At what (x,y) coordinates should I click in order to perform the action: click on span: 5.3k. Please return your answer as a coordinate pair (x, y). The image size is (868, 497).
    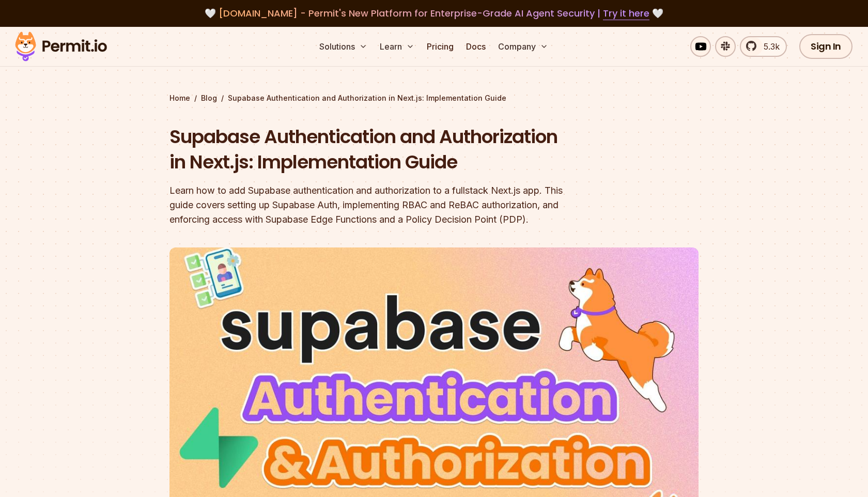
    Looking at the image, I should click on (768, 46).